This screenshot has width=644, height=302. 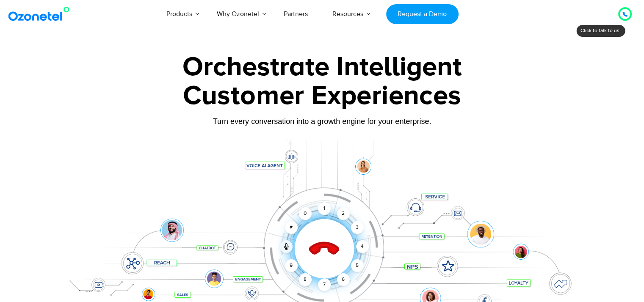 I want to click on div: 4, so click(x=362, y=247).